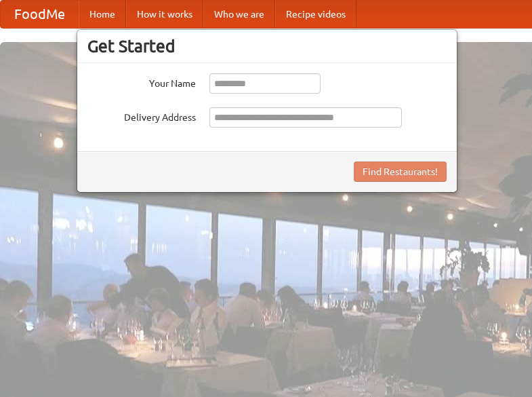 The image size is (532, 397). Describe the element at coordinates (316, 14) in the screenshot. I see `a: Recipe videos` at that location.